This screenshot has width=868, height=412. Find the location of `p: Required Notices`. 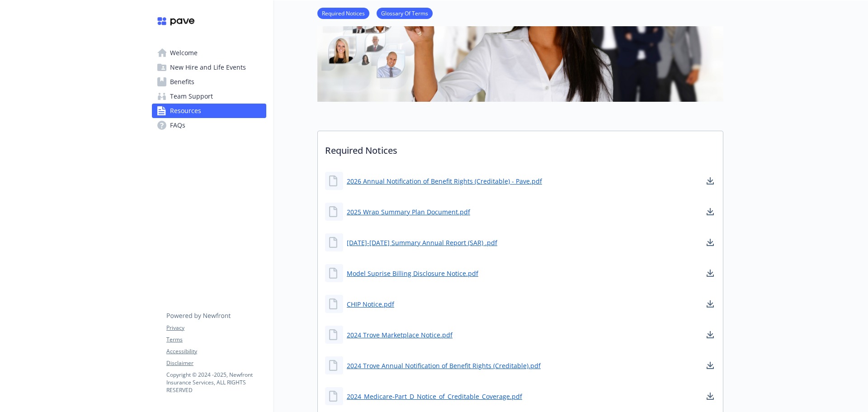

p: Required Notices is located at coordinates (520, 148).